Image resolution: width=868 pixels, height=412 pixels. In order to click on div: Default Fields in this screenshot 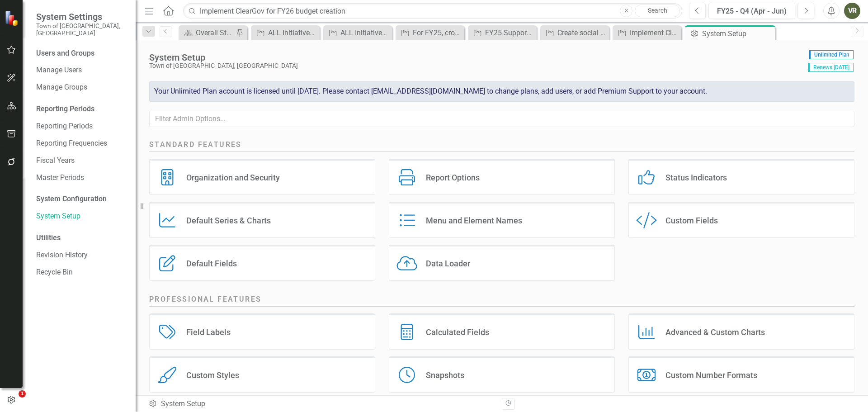, I will do `click(212, 263)`.